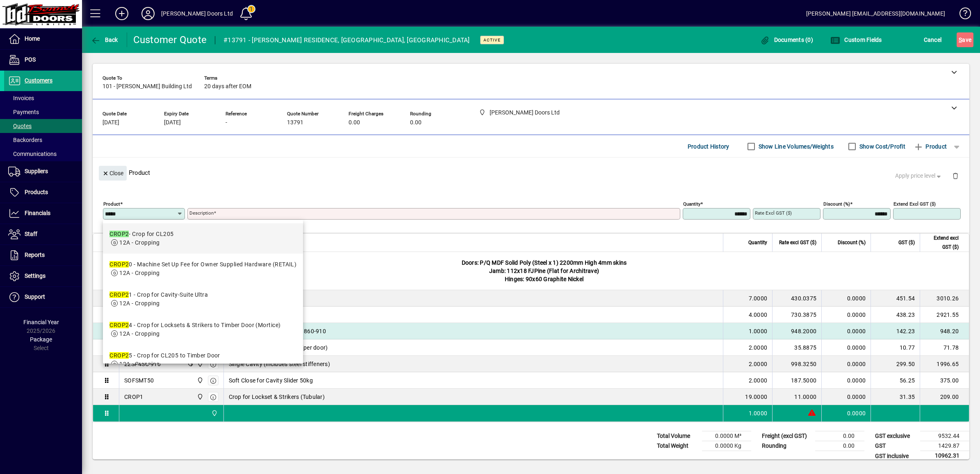  I want to click on td: 31.35, so click(895, 397).